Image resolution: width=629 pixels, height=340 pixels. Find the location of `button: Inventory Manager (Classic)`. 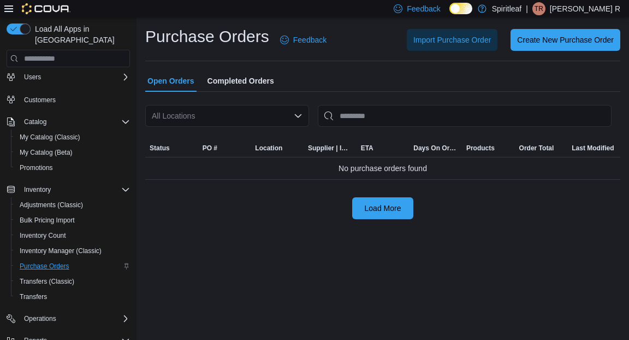

button: Inventory Manager (Classic) is located at coordinates (73, 251).